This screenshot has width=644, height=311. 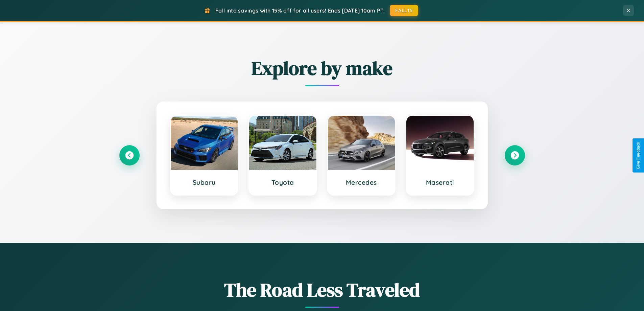 I want to click on h1: The Road Less Traveled, so click(x=322, y=290).